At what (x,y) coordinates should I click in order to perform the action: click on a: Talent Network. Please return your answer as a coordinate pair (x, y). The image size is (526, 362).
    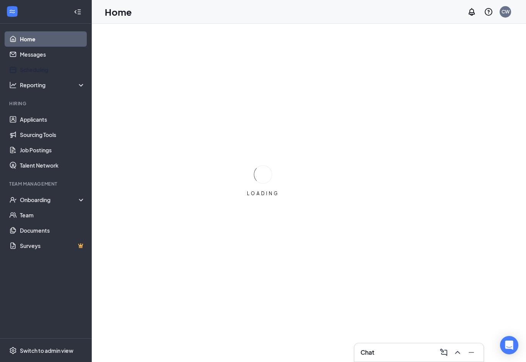
    Looking at the image, I should click on (52, 165).